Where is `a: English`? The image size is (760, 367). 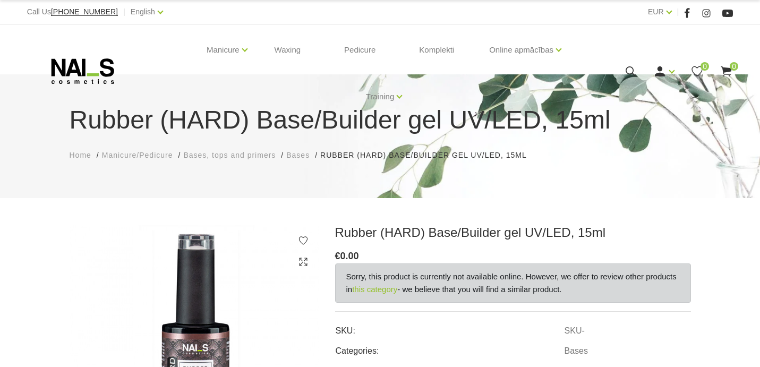 a: English is located at coordinates (143, 12).